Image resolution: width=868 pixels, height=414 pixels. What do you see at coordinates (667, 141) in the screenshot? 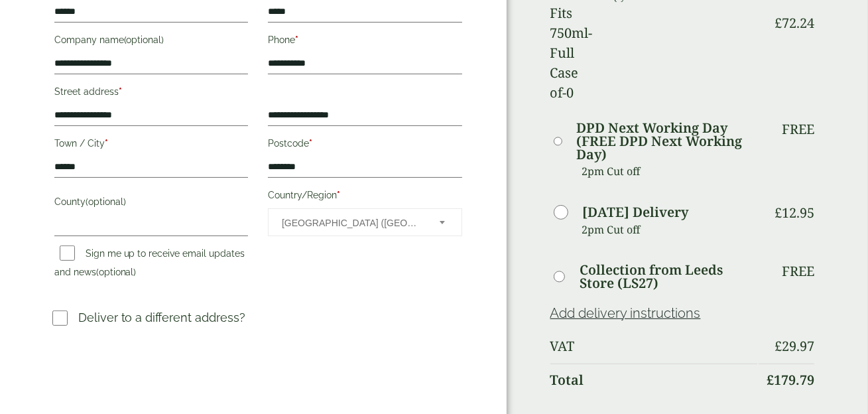
I see `label: DPD Next Working Day (FREE DPD Next Working Day)` at bounding box center [667, 141].